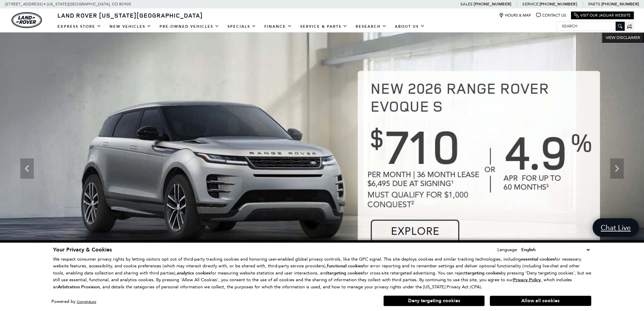  What do you see at coordinates (591, 26) in the screenshot?
I see `input: Search` at bounding box center [591, 26].